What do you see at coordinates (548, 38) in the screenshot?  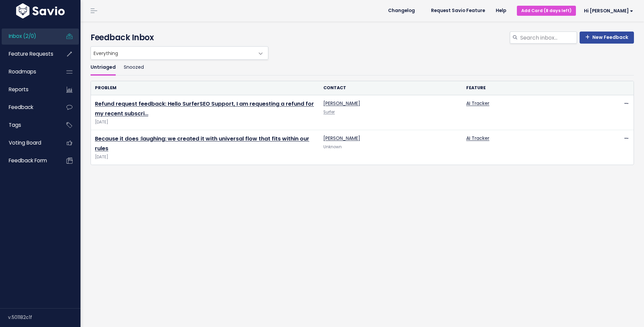 I see `input: Search inbox...` at bounding box center [548, 38].